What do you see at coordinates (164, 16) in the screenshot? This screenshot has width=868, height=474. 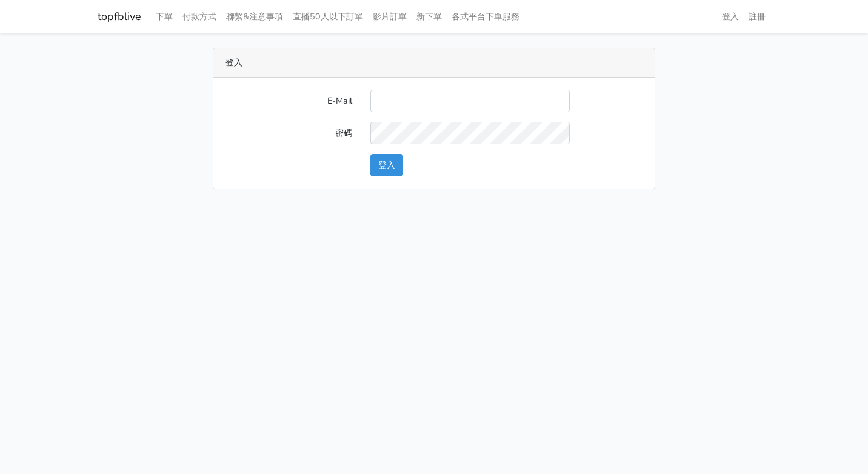 I see `a: 下單` at bounding box center [164, 16].